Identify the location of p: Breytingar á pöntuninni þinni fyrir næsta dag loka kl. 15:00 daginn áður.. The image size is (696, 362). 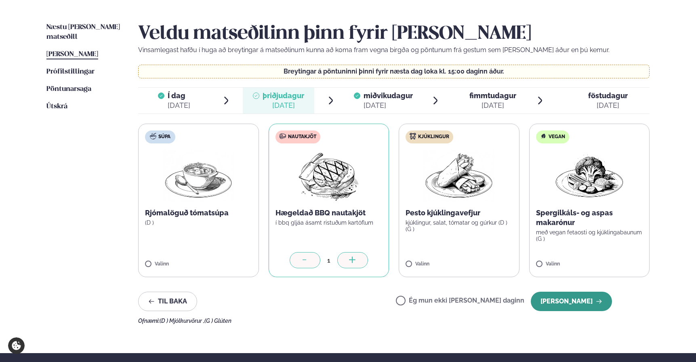
(394, 71).